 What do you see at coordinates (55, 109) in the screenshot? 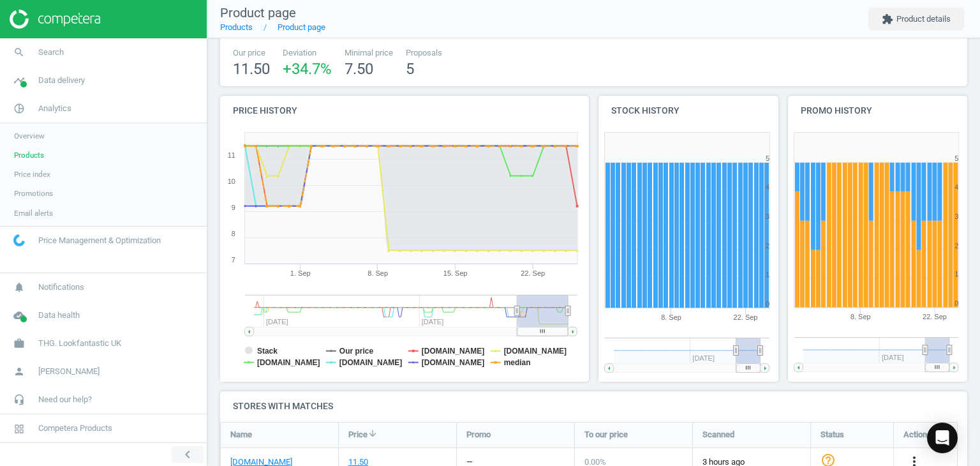
I see `span: Analytics` at bounding box center [55, 109].